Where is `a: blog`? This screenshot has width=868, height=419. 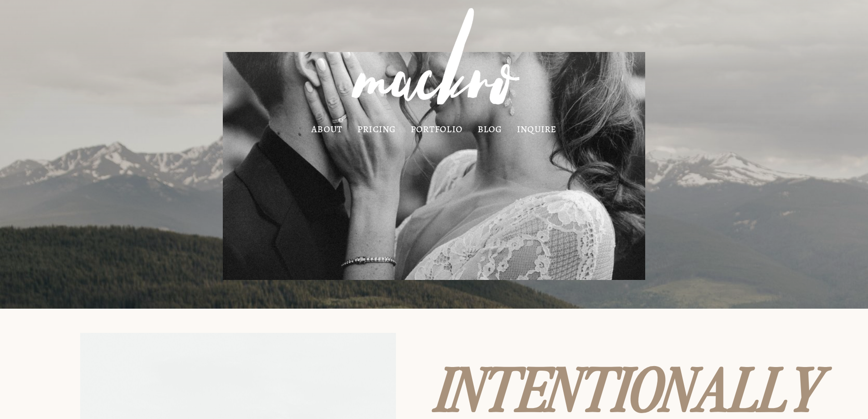 a: blog is located at coordinates (490, 128).